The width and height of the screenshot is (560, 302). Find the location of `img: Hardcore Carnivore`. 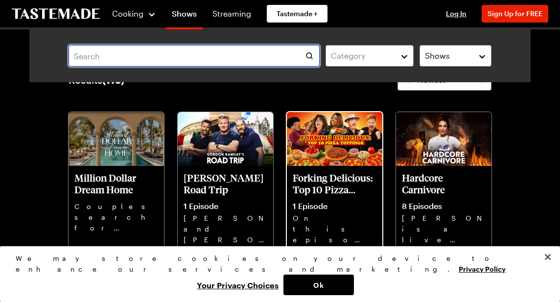

img: Hardcore Carnivore is located at coordinates (444, 139).